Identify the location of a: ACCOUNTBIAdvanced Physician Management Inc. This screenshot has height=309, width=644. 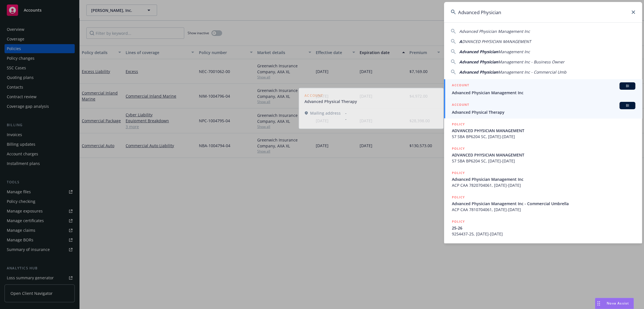
(543, 89).